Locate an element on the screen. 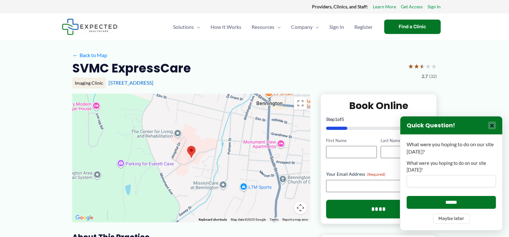 The image size is (509, 237). strong: Providers, Clinics, and Staff: is located at coordinates (340, 6).